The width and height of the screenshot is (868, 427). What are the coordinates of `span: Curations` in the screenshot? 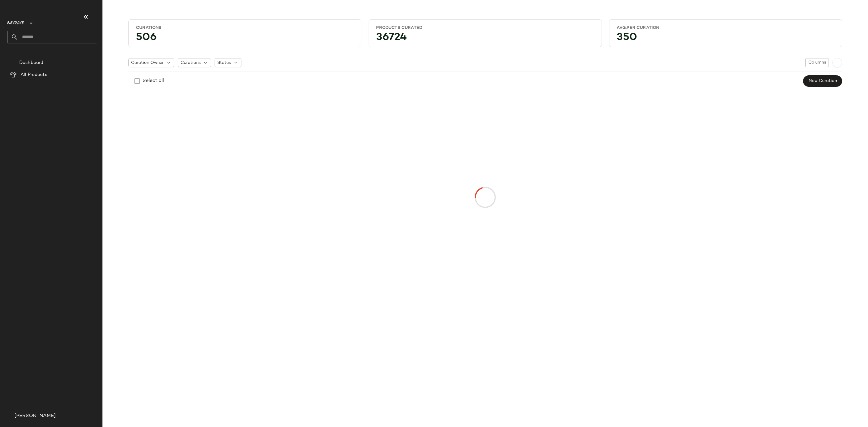 It's located at (191, 63).